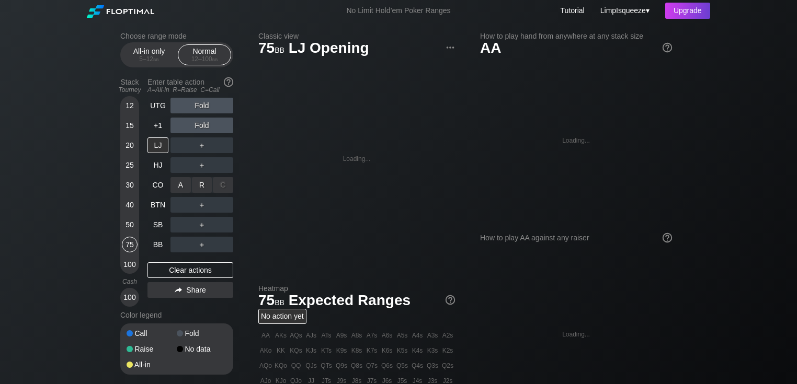 The height and width of the screenshot is (384, 797). What do you see at coordinates (130, 225) in the screenshot?
I see `div: 50` at bounding box center [130, 225].